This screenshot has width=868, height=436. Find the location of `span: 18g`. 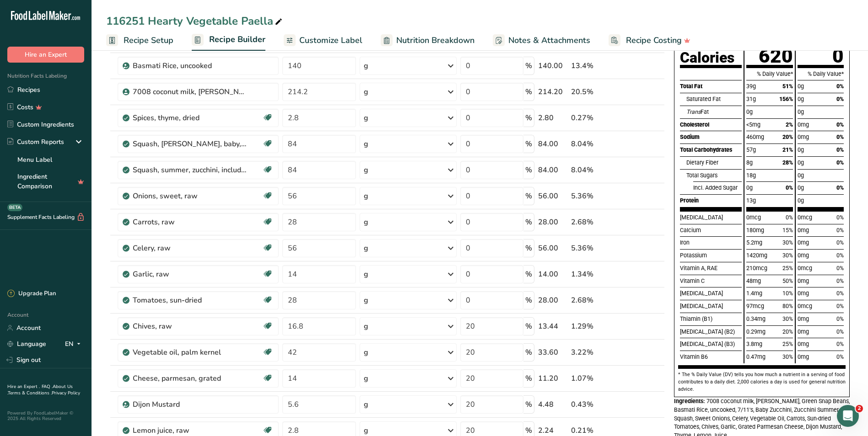

span: 18g is located at coordinates (751, 175).